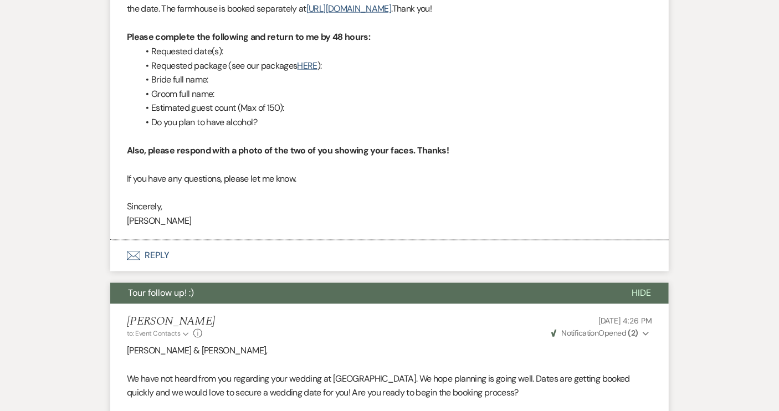 Image resolution: width=779 pixels, height=411 pixels. What do you see at coordinates (145, 207) in the screenshot?
I see `span: Sincerely,` at bounding box center [145, 207].